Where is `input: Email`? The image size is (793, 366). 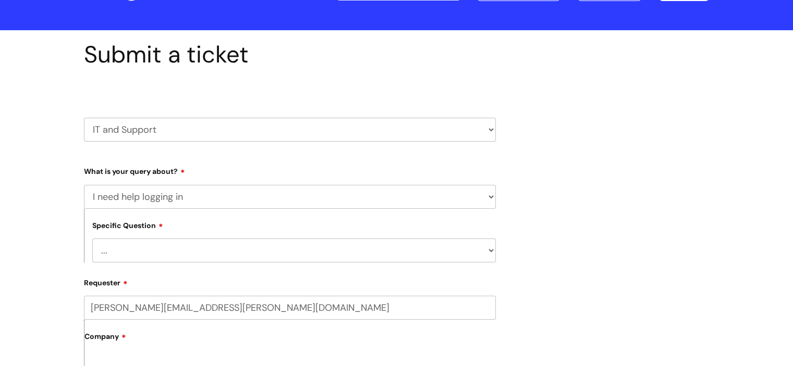 input: Email is located at coordinates (290, 308).